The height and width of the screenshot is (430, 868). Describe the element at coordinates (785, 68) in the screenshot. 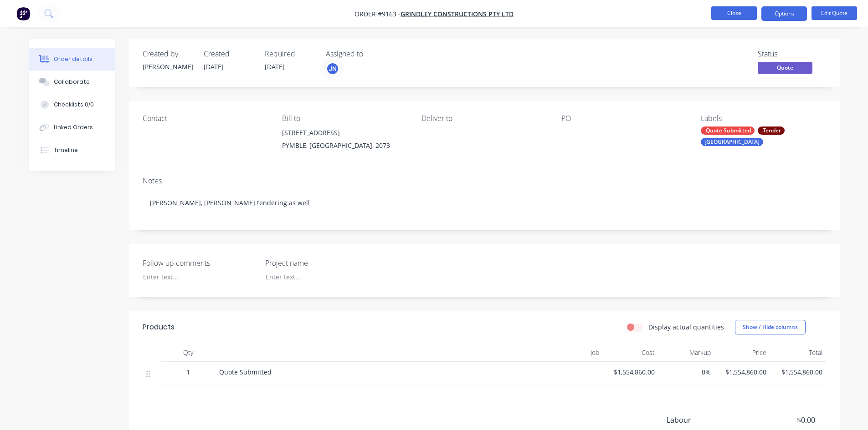

I see `span: Quote` at that location.